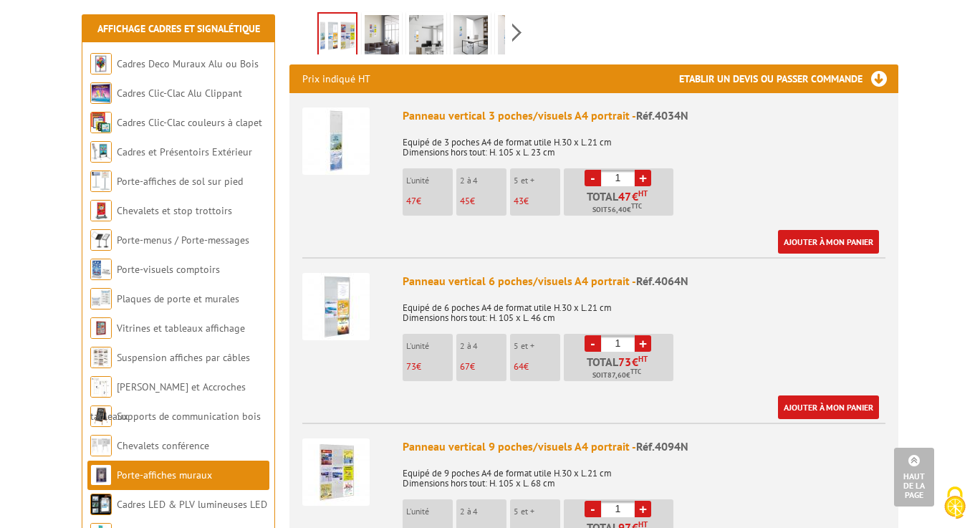 The image size is (980, 528). Describe the element at coordinates (188, 417) in the screenshot. I see `a: Supports de communication bois` at that location.